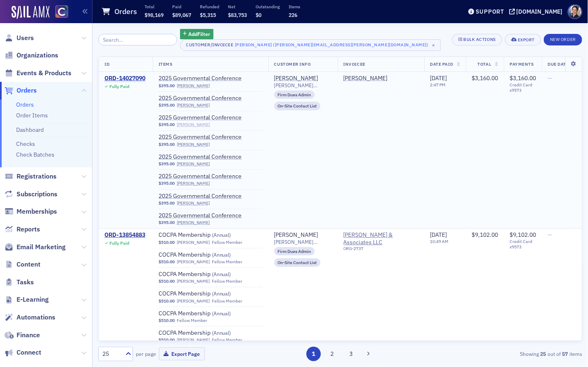  Describe the element at coordinates (25, 38) in the screenshot. I see `span: Users` at that location.